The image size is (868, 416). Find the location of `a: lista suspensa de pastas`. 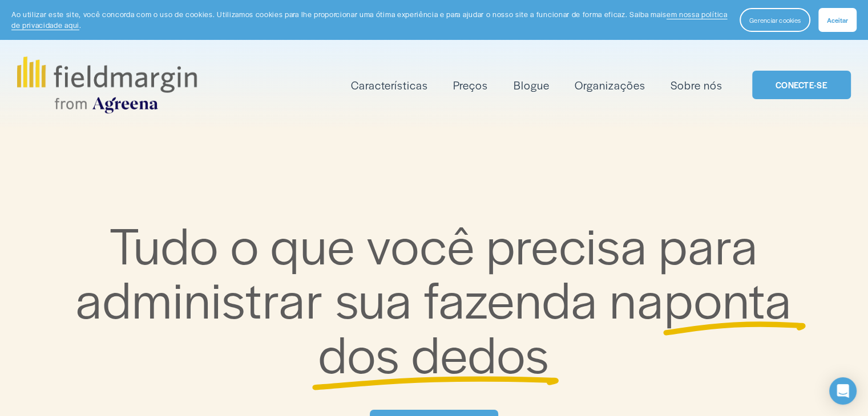

a: lista suspensa de pastas is located at coordinates (389, 85).